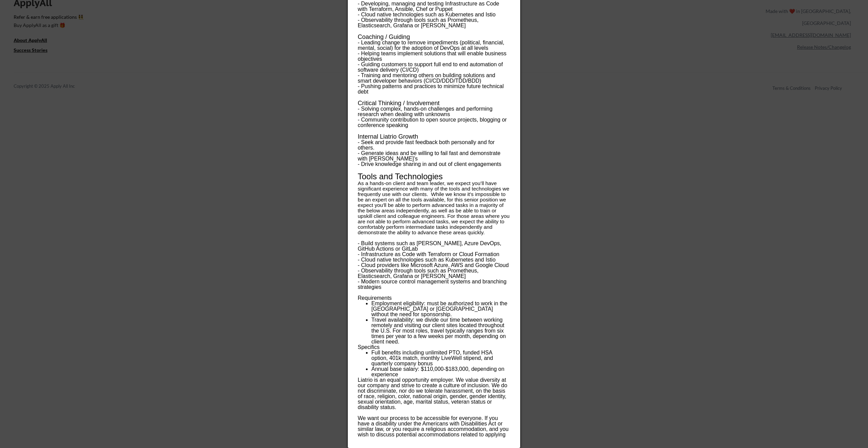  I want to click on li: Full benefits including unlimited PTO, funded HSA option, 401k match, monthly LiveWell stipend, a..., so click(441, 358).